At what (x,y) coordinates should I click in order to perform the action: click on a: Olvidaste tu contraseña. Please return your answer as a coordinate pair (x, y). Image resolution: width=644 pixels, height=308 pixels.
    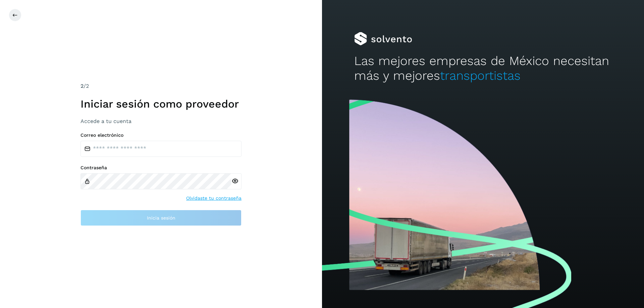
    Looking at the image, I should click on (214, 198).